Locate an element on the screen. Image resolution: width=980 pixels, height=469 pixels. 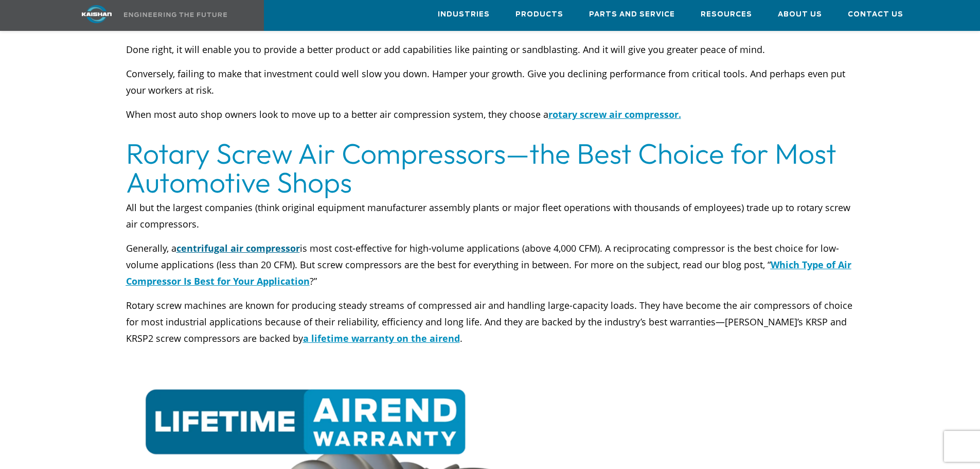
a: Parts and Service is located at coordinates (632, 15).